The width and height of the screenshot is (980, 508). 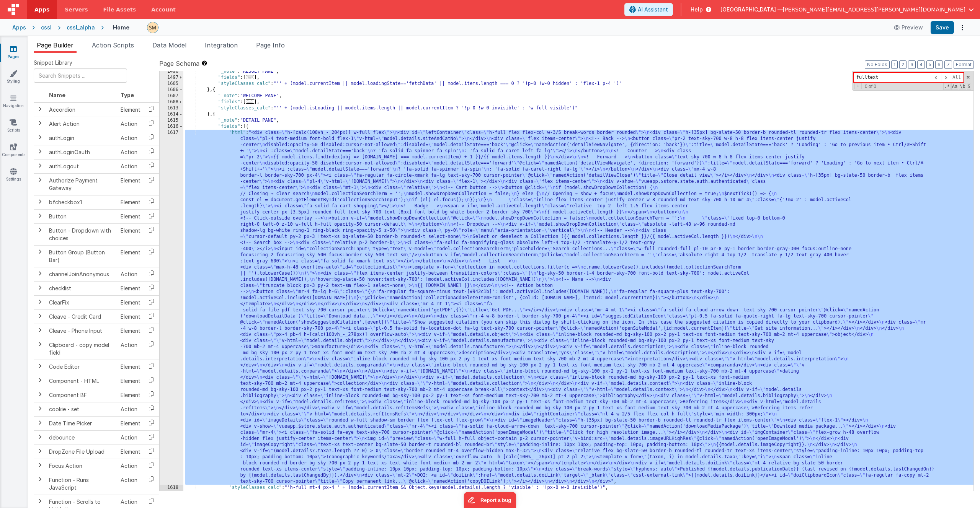 I want to click on div: 1614, so click(x=171, y=114).